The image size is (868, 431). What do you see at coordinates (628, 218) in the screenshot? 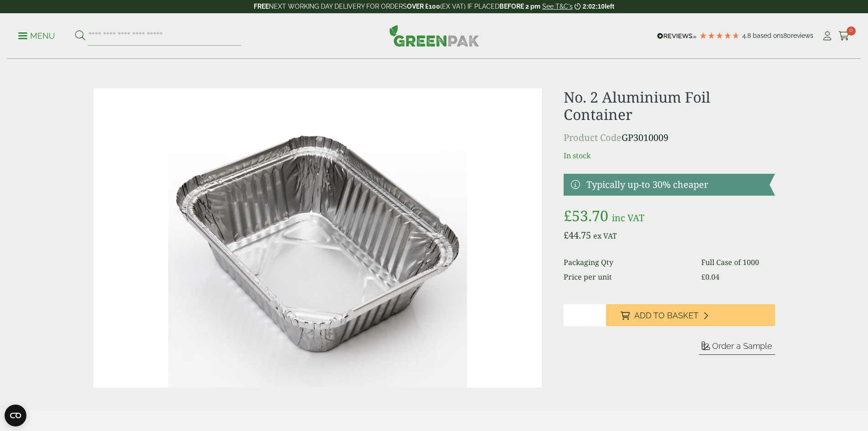
I see `span: inc VAT` at bounding box center [628, 218].